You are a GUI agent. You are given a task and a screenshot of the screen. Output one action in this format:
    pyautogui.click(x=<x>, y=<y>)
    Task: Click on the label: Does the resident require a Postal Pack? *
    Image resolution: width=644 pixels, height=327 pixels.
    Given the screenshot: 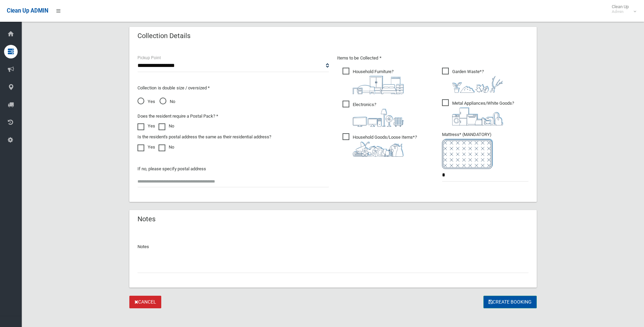 What is the action you would take?
    pyautogui.click(x=178, y=116)
    